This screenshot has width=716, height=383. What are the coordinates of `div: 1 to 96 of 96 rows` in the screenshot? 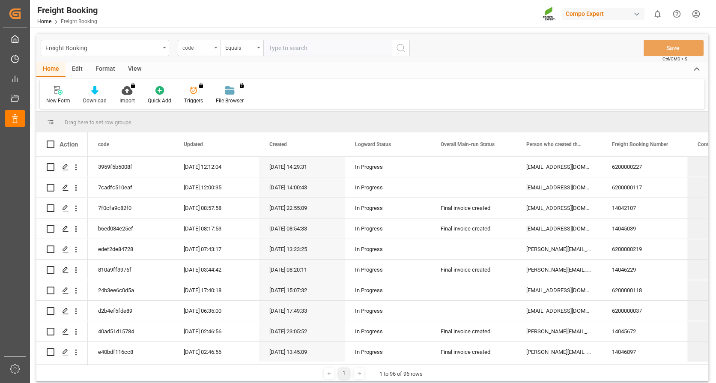 It's located at (401, 374).